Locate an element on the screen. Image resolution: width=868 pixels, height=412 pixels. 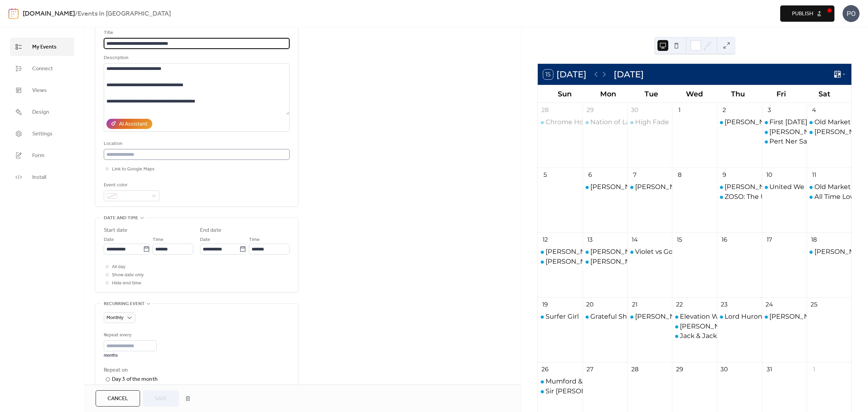
div: Old Market Farmer's Market is located at coordinates (829, 122).